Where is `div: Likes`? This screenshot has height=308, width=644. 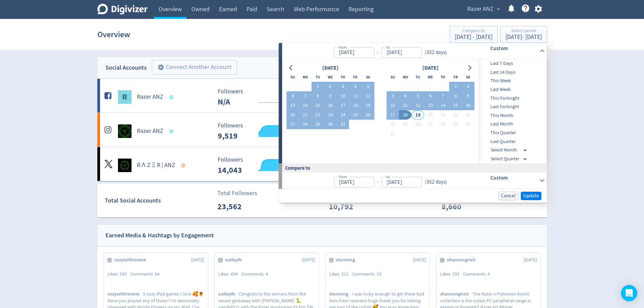
div: Likes is located at coordinates (230, 274).